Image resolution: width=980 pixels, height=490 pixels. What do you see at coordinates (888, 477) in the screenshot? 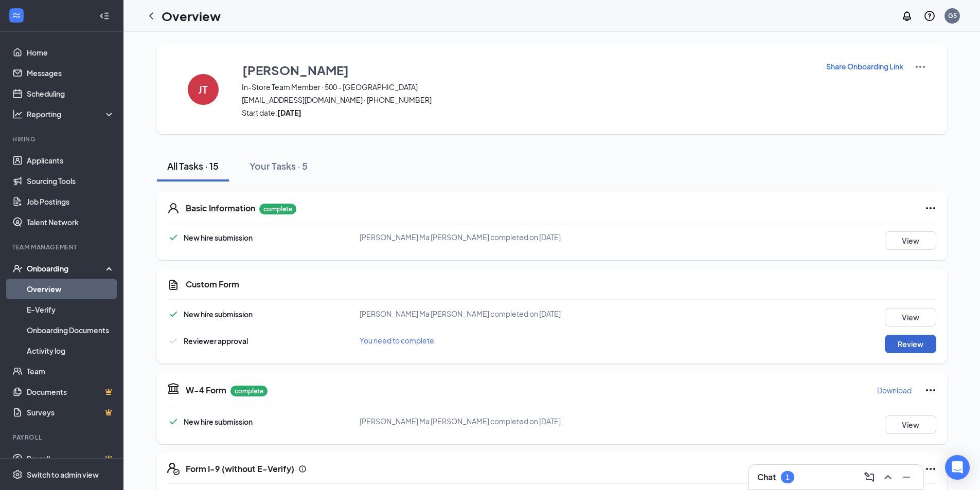
I see `svg: ChevronUp` at bounding box center [888, 477].